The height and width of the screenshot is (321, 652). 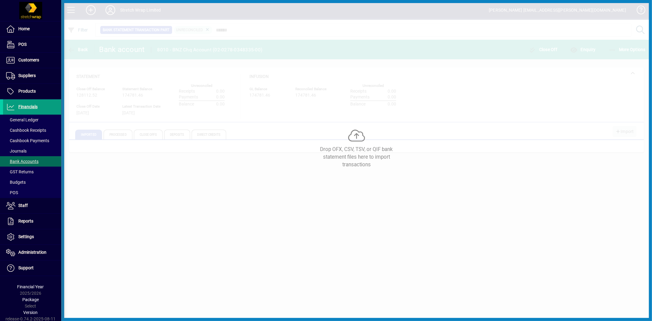 I want to click on a: Cashbook Payments, so click(x=32, y=141).